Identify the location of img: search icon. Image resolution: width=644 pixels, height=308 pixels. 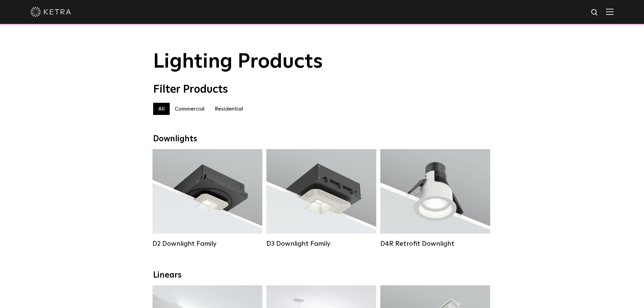
(595, 13).